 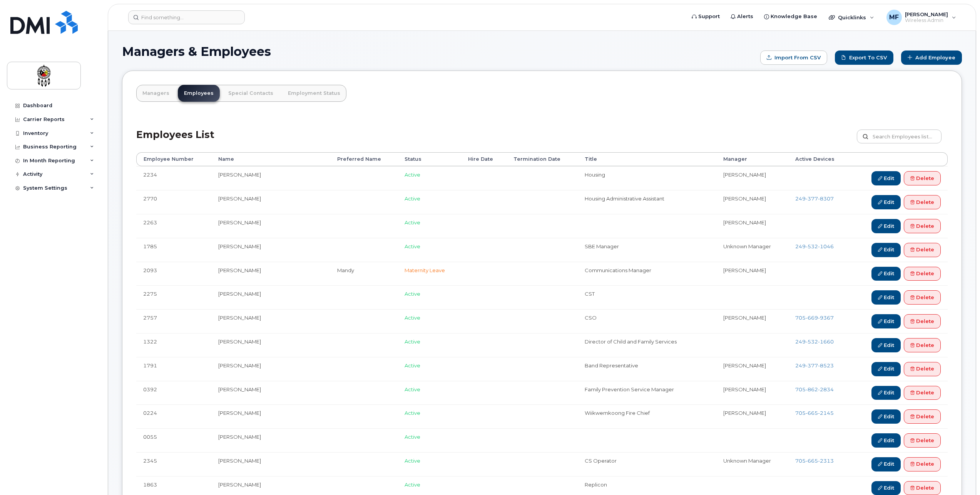 I want to click on a: 2493778307, so click(x=814, y=198).